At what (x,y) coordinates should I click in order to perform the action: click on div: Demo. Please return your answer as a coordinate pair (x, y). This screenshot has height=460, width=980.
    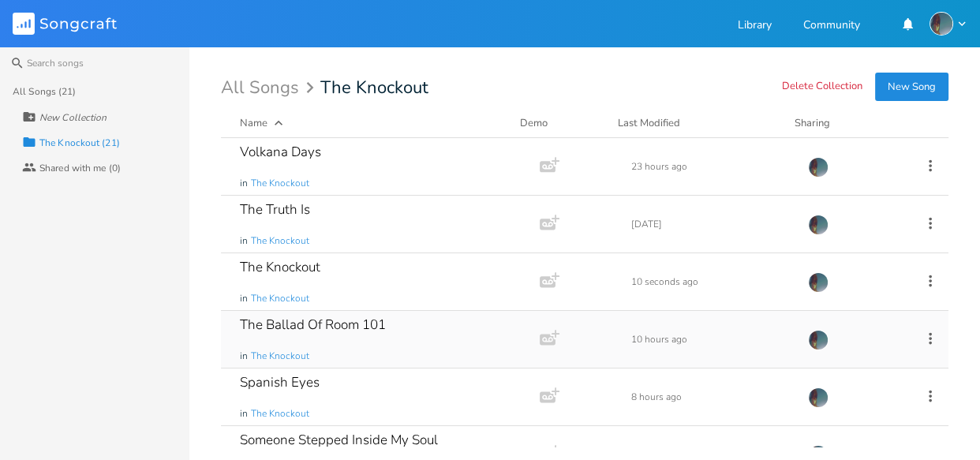
    Looking at the image, I should click on (559, 123).